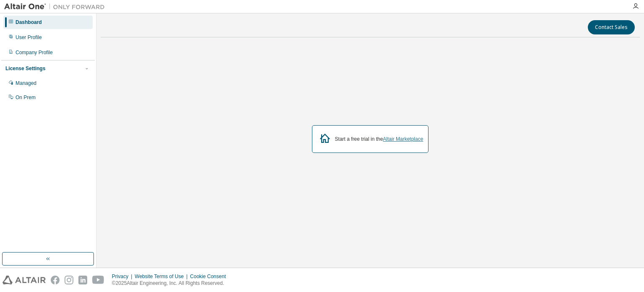  What do you see at coordinates (210, 276) in the screenshot?
I see `div: Cookie Consent` at bounding box center [210, 276].